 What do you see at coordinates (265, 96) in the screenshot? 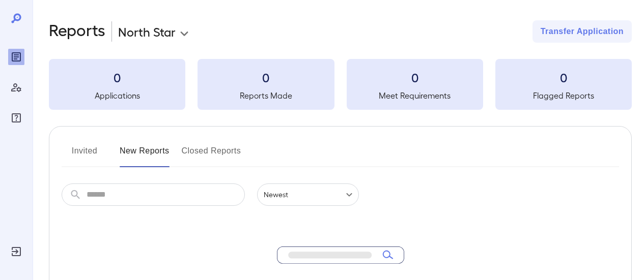
I see `h5: Reports Made` at bounding box center [265, 96].